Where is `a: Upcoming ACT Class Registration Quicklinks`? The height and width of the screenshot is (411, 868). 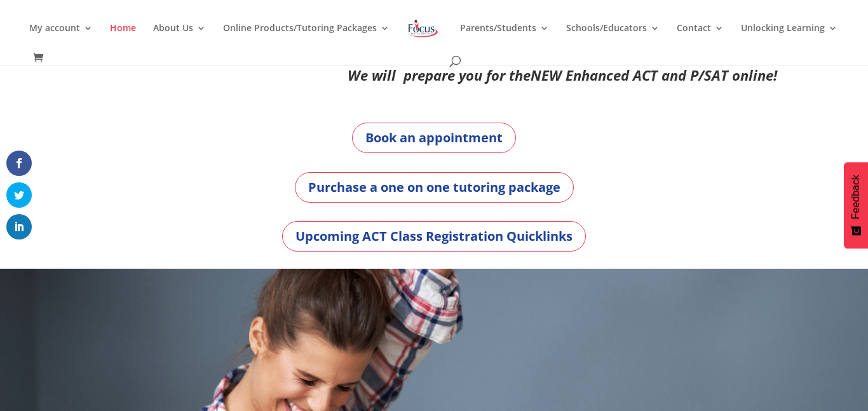 a: Upcoming ACT Class Registration Quicklinks is located at coordinates (434, 237).